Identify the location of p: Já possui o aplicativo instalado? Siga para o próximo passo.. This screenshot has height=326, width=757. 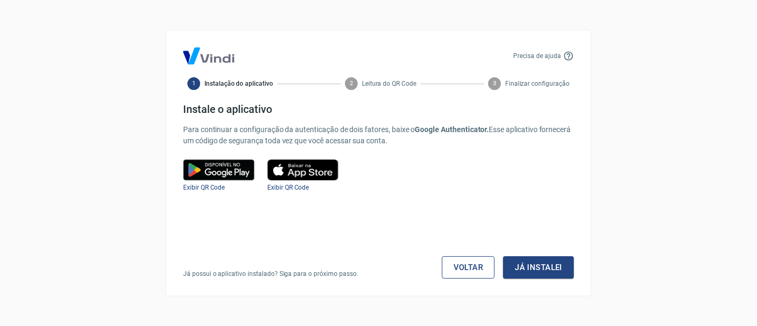
(270, 274).